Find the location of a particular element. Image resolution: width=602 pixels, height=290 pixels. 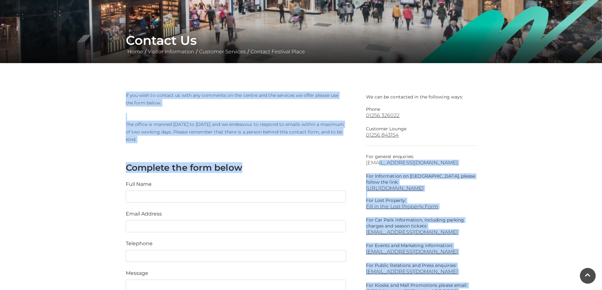

p: If you wish to contact us with any comments on the centre and the services we offer please use th... is located at coordinates (236, 99).